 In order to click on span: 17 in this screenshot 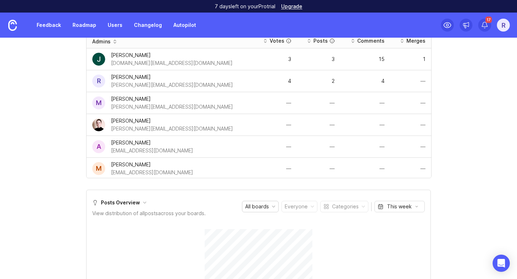, I will do `click(489, 20)`.